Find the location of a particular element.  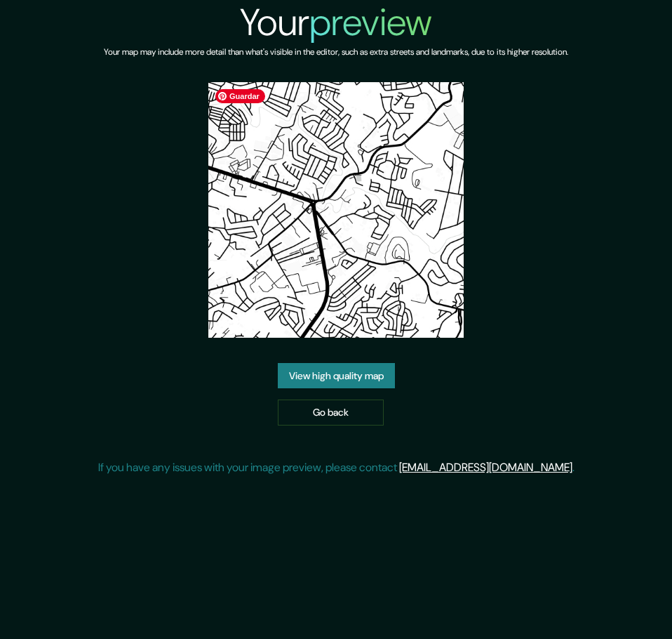

a: Go back is located at coordinates (331, 412).